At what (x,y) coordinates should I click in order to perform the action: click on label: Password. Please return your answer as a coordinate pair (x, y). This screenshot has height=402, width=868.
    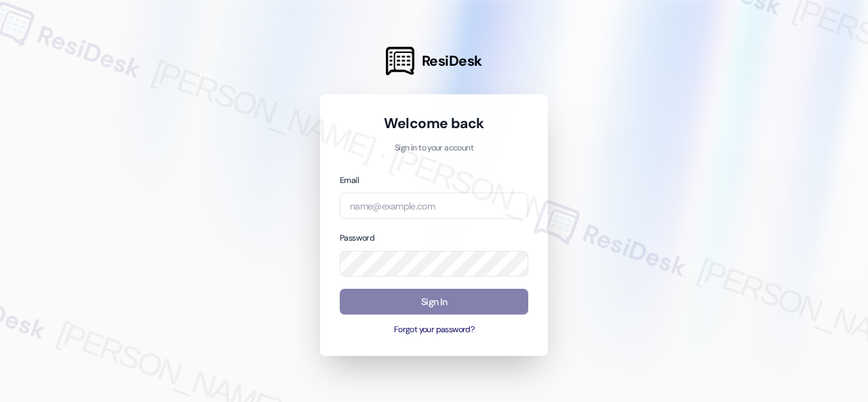
    Looking at the image, I should click on (357, 238).